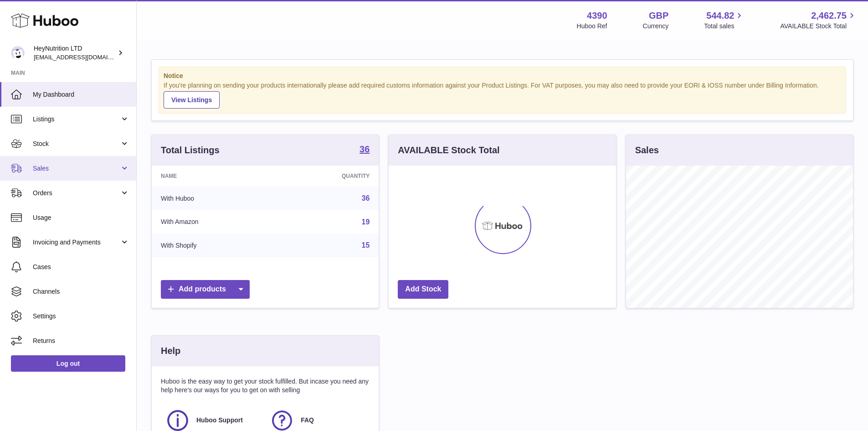 The image size is (868, 431). Describe the element at coordinates (647, 150) in the screenshot. I see `h3: Sales` at that location.